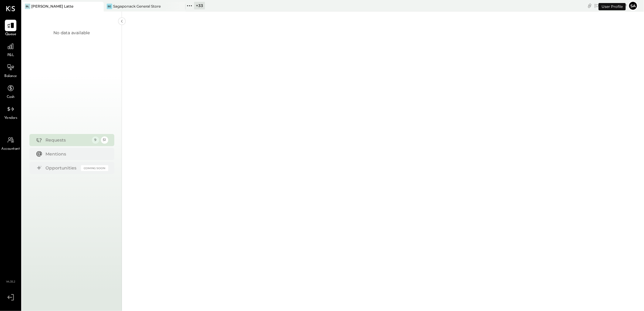 The width and height of the screenshot is (644, 311). Describe the element at coordinates (95, 168) in the screenshot. I see `div: Coming Soon` at that location.